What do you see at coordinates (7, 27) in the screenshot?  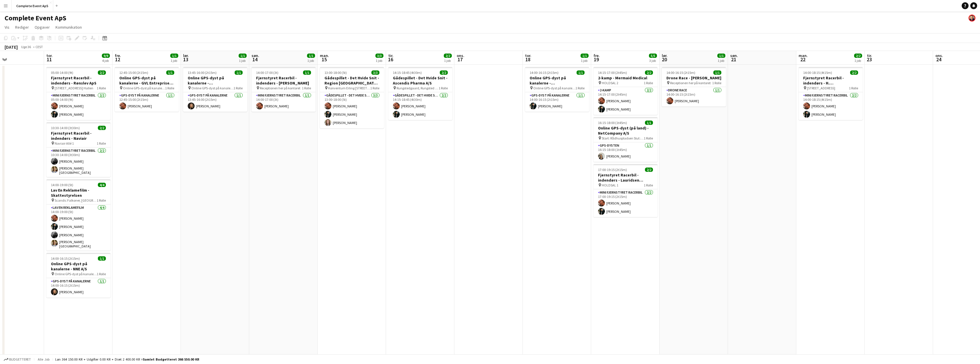 I see `a: Vis` at bounding box center [7, 27].